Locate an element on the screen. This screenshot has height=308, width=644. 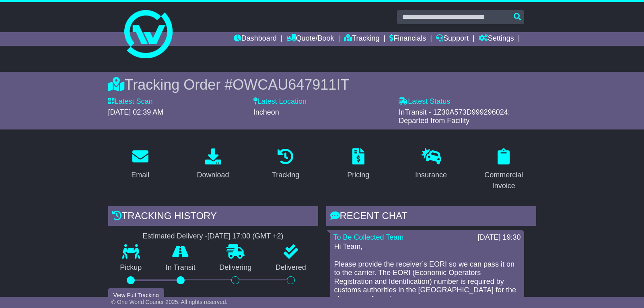
div: RECENT CHAT is located at coordinates (432, 217).